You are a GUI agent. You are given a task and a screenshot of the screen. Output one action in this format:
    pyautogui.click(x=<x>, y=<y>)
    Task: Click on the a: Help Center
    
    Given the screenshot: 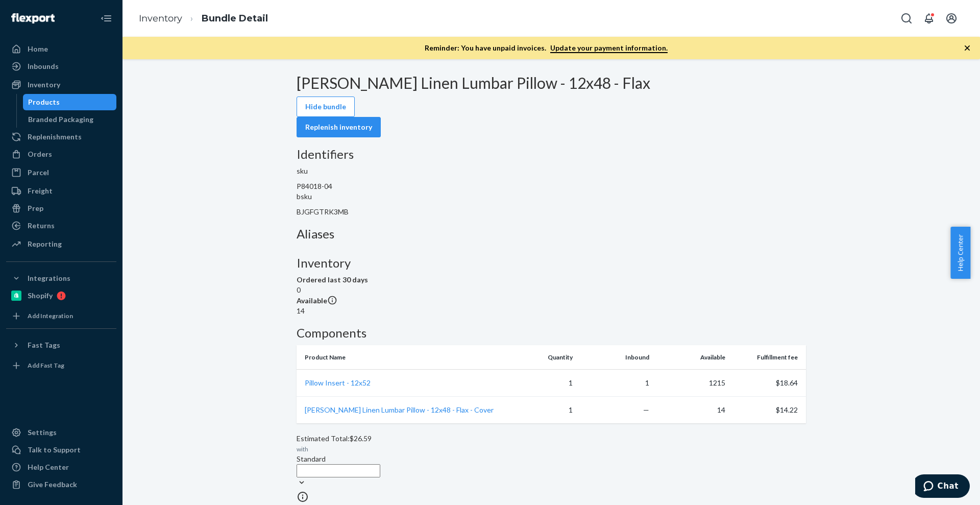 What is the action you would take?
    pyautogui.click(x=61, y=467)
    